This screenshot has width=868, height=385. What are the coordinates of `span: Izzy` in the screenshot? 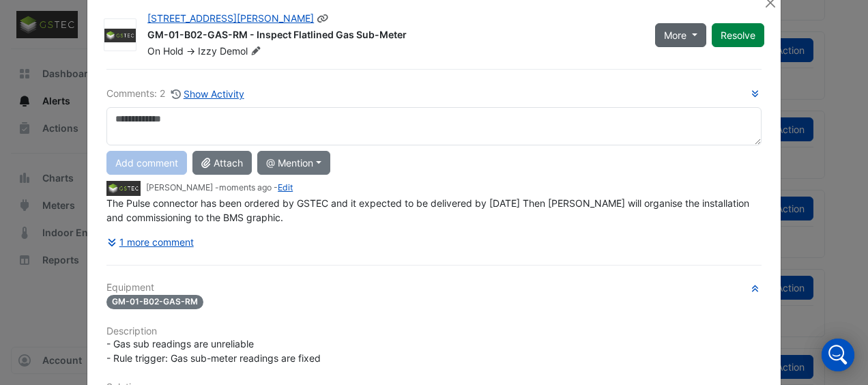 It's located at (208, 50).